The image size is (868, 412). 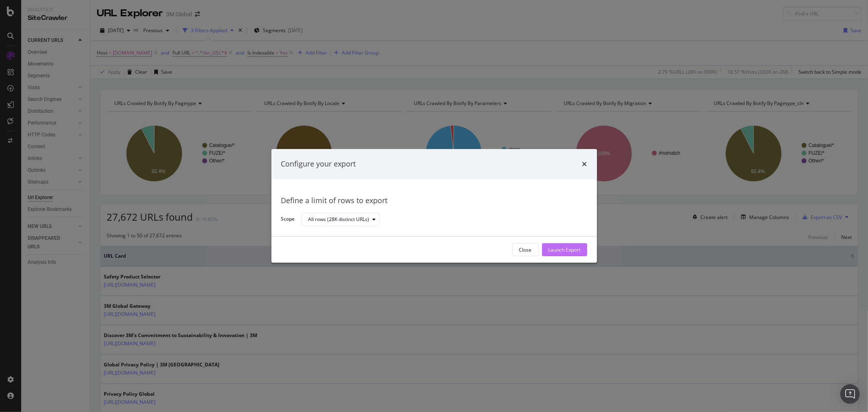 I want to click on button: Launch Export, so click(x=564, y=250).